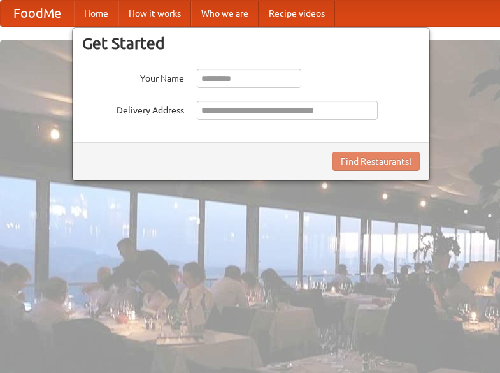  Describe the element at coordinates (96, 13) in the screenshot. I see `a: Home` at that location.